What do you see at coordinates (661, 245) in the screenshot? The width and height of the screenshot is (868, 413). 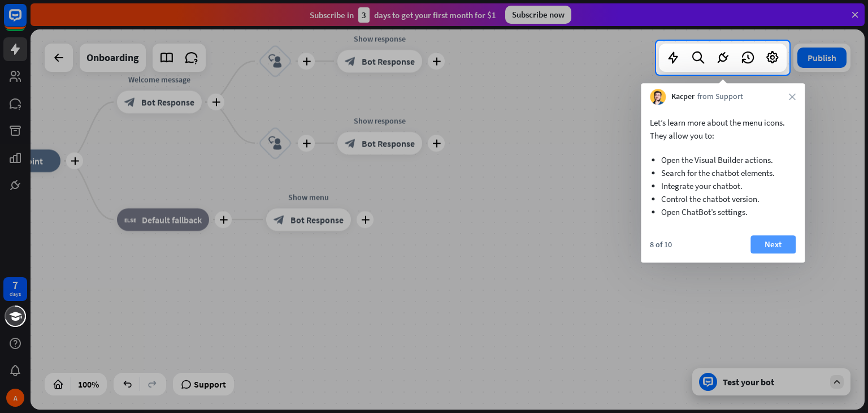 I see `div: 8 of 10` at bounding box center [661, 245].